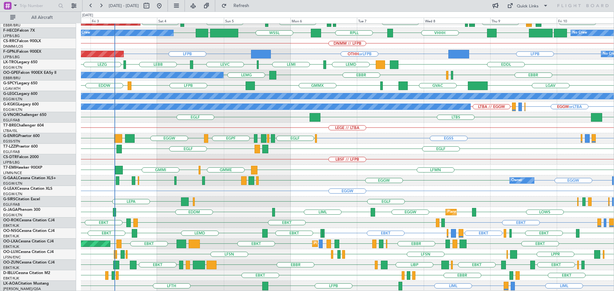 This screenshot has height=291, width=614. Describe the element at coordinates (11, 105) in the screenshot. I see `span: G-KGKG` at that location.